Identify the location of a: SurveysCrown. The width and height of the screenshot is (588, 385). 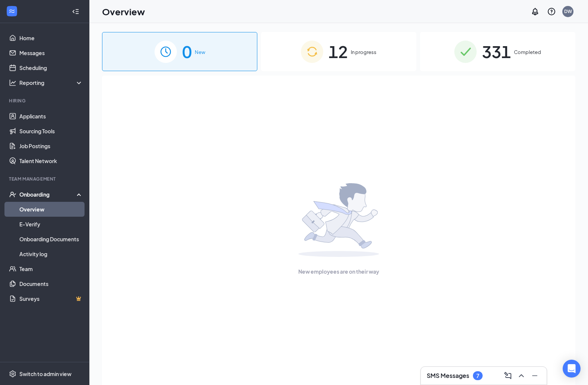
(51, 299).